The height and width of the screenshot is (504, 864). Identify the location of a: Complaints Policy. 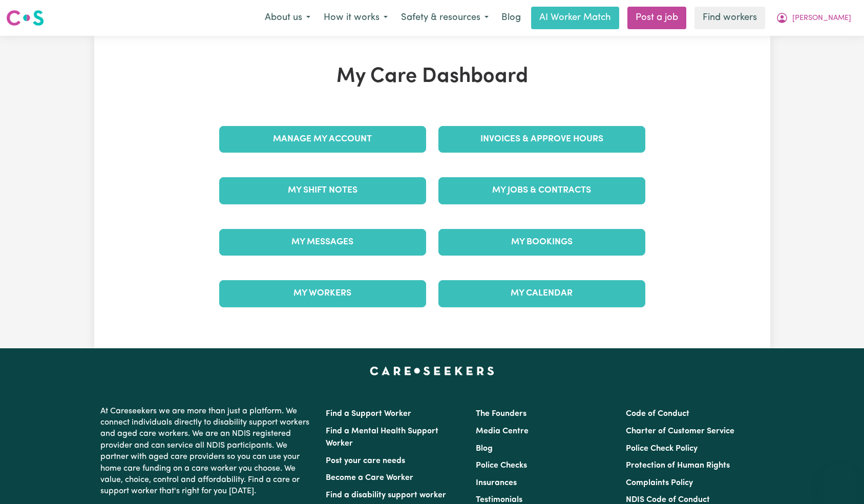
(659, 483).